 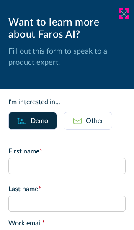 What do you see at coordinates (39, 121) in the screenshot?
I see `div: Demo` at bounding box center [39, 121].